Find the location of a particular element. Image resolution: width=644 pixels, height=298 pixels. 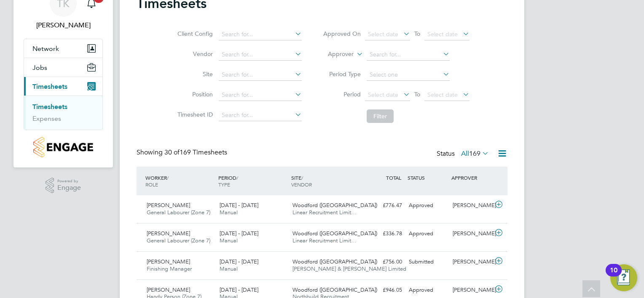

span: 169 Timesheets is located at coordinates (195, 152).